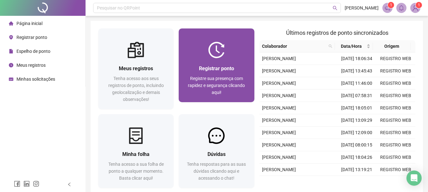  Describe the element at coordinates (136, 89) in the screenshot. I see `span: Tenha acesso aos seus registros de ponto, incluindo geolocalização e demais observações!` at that location.